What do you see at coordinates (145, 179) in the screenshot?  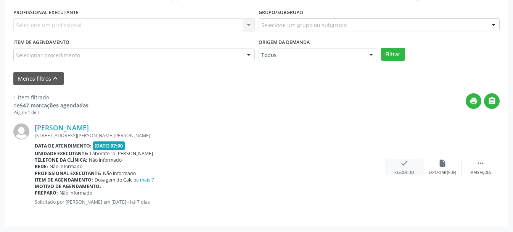 I see `a: e mais 7` at bounding box center [145, 179].